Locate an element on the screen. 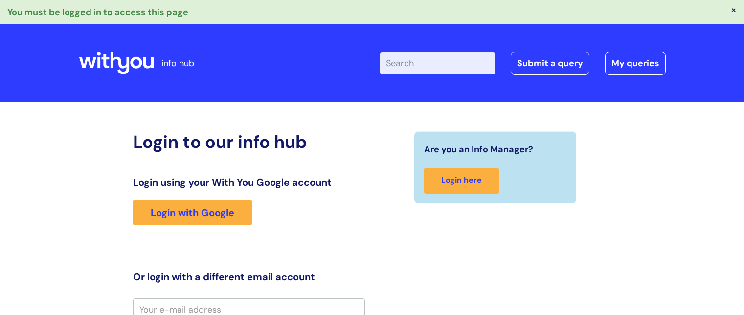  p: info hub is located at coordinates (178, 63).